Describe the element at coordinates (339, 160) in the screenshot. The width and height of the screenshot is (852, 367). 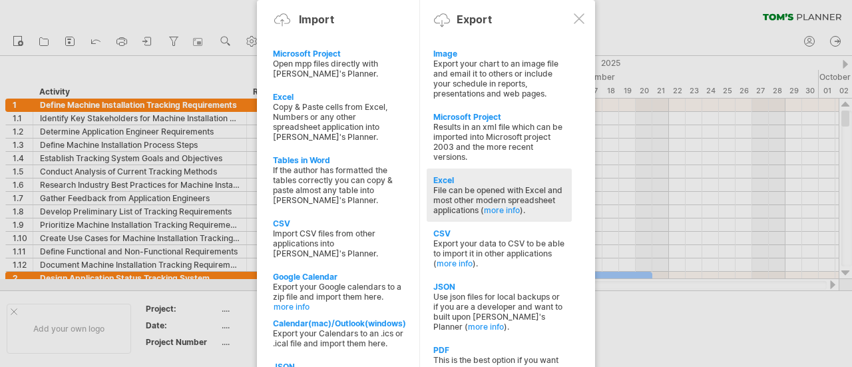
I see `div: Tables in Word` at that location.